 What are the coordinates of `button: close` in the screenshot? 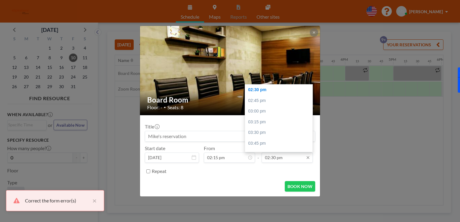 It's located at (93, 201).